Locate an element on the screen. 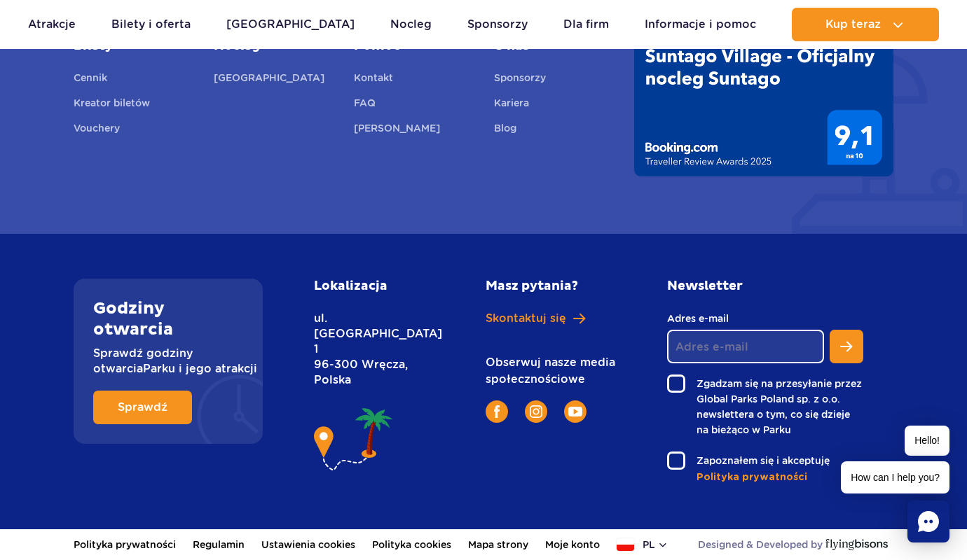  a: Kreator biletów is located at coordinates (111, 105).